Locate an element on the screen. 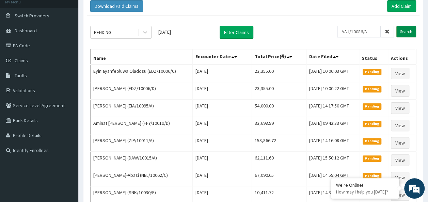 The height and width of the screenshot is (202, 428). input: Select Month and Year is located at coordinates (186, 32).